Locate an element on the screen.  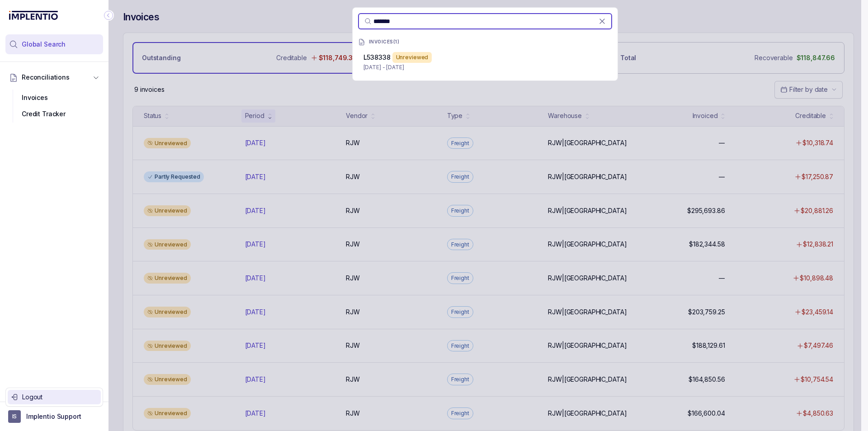
div: Invoices is located at coordinates (55, 98).